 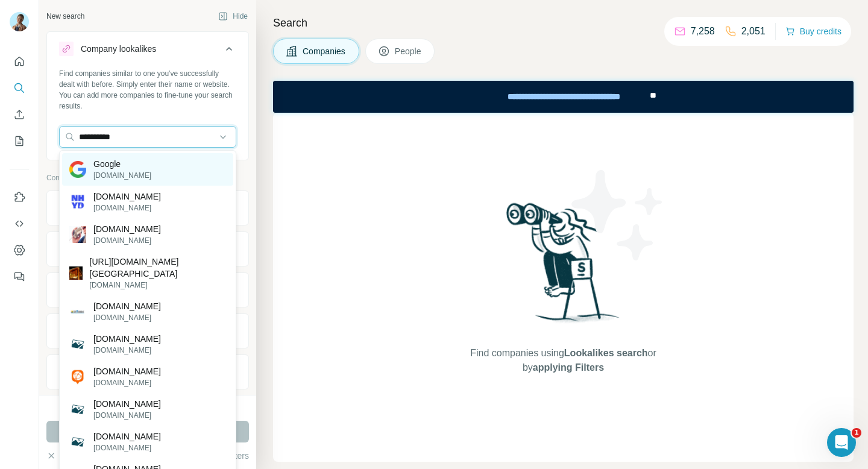 I want to click on button: Use Surfe on LinkedIn, so click(x=20, y=197).